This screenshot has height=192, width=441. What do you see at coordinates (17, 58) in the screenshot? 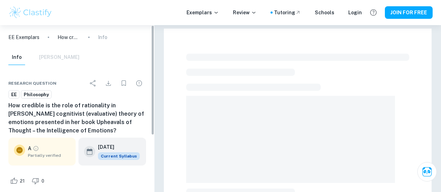
I see `button: Info` at bounding box center [17, 58].